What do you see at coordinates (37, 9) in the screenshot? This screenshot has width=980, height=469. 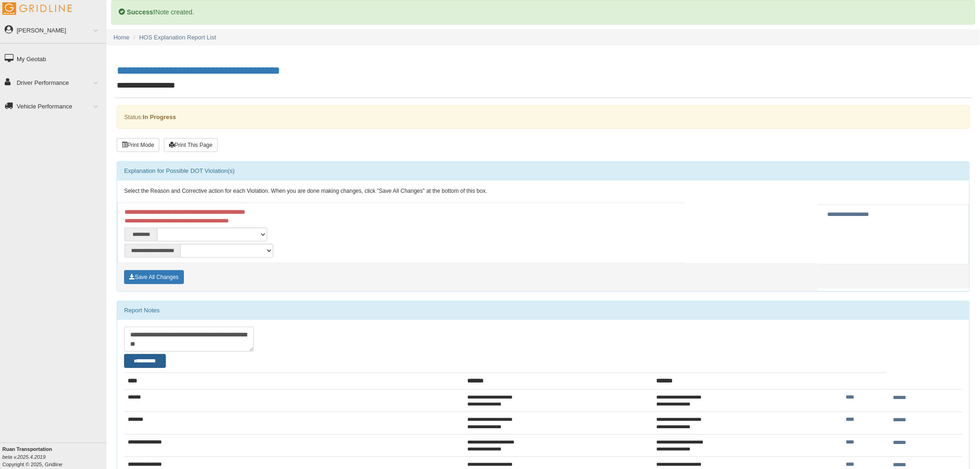 I see `img: Gridline` at bounding box center [37, 9].